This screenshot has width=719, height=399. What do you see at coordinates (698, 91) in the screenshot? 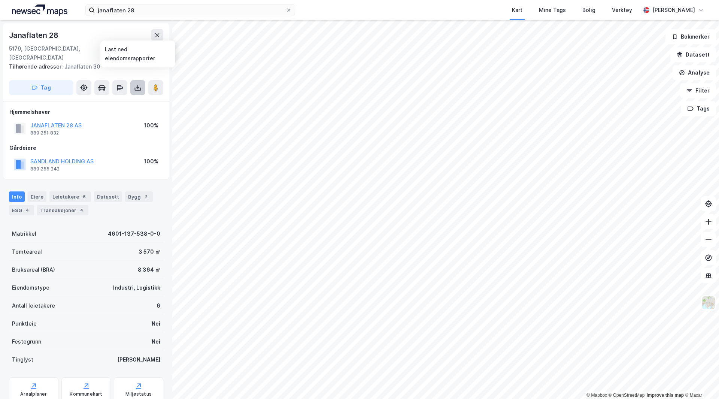
I see `button: Filter` at bounding box center [698, 91].